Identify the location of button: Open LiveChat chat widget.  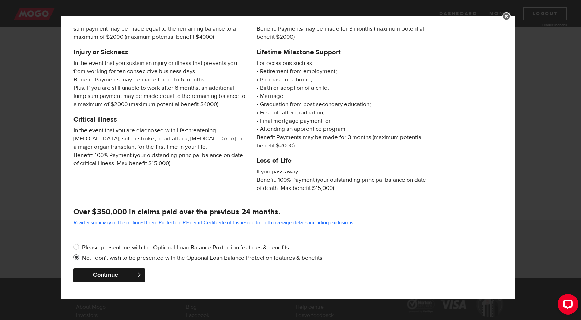
(16, 13).